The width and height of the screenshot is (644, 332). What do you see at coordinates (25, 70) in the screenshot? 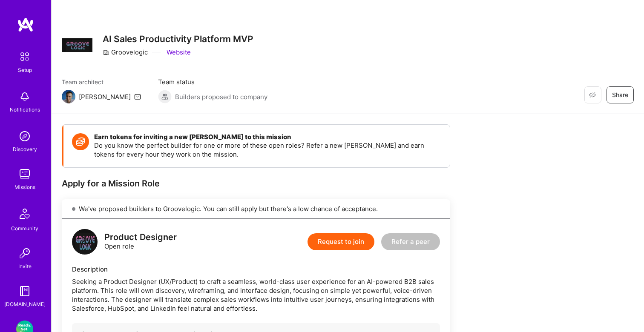
I see `div: Setup` at bounding box center [25, 70].